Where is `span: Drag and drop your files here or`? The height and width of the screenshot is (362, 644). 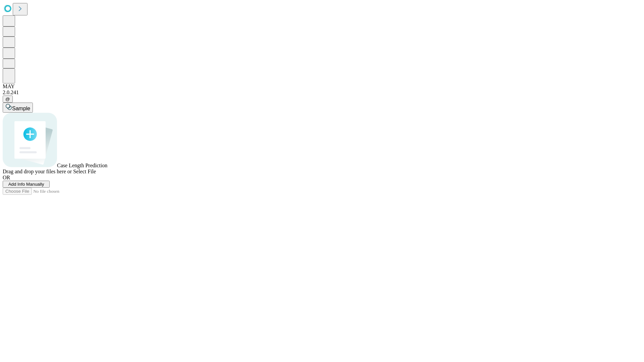
span: Drag and drop your files here or is located at coordinates (37, 171).